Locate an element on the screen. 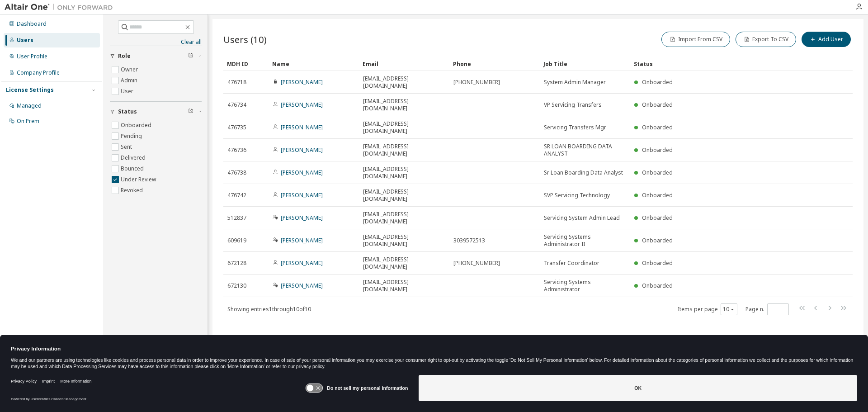 This screenshot has width=868, height=412. label: Under Review is located at coordinates (139, 180).